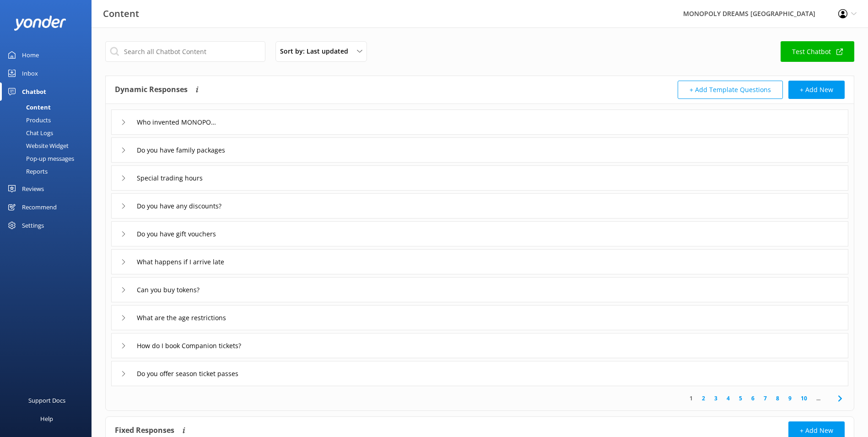 This screenshot has width=868, height=437. Describe the element at coordinates (34, 92) in the screenshot. I see `div: Chatbot` at that location.